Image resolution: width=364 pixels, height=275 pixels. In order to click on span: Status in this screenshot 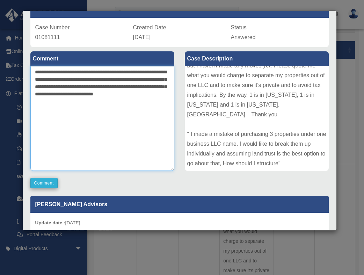, I will do `click(239, 27)`.